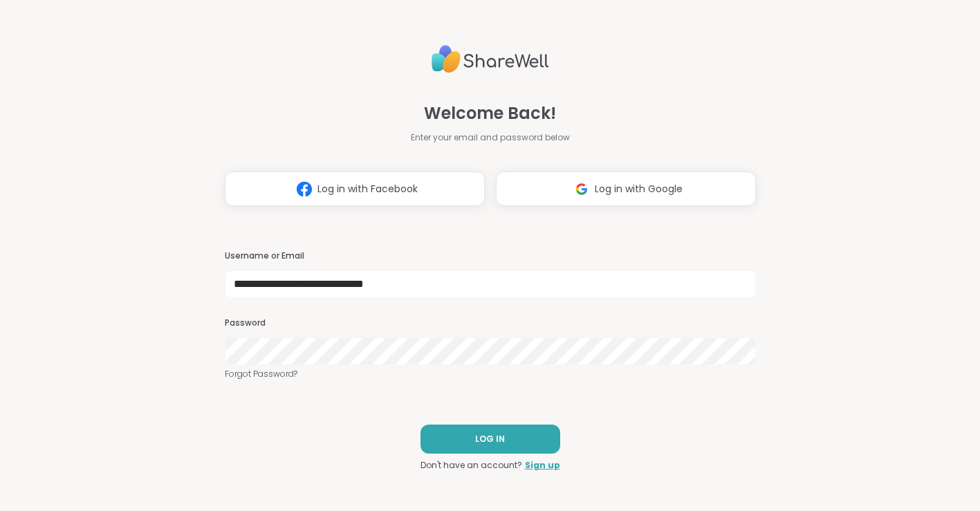 This screenshot has width=980, height=511. What do you see at coordinates (490, 137) in the screenshot?
I see `span: Enter your email and password below` at bounding box center [490, 137].